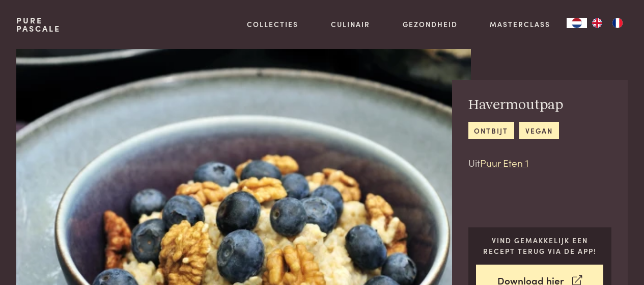 The width and height of the screenshot is (644, 285). I want to click on p: Uit, so click(516, 163).